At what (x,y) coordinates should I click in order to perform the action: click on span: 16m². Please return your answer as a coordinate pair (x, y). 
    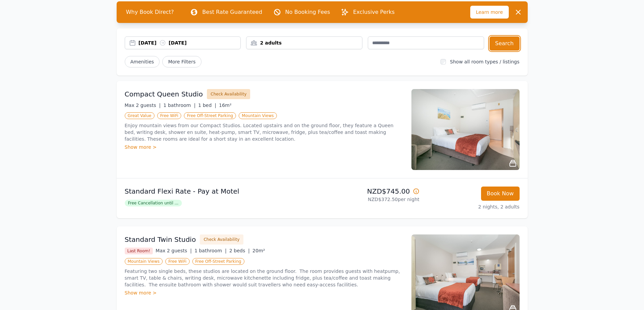
    Looking at the image, I should click on (225, 105).